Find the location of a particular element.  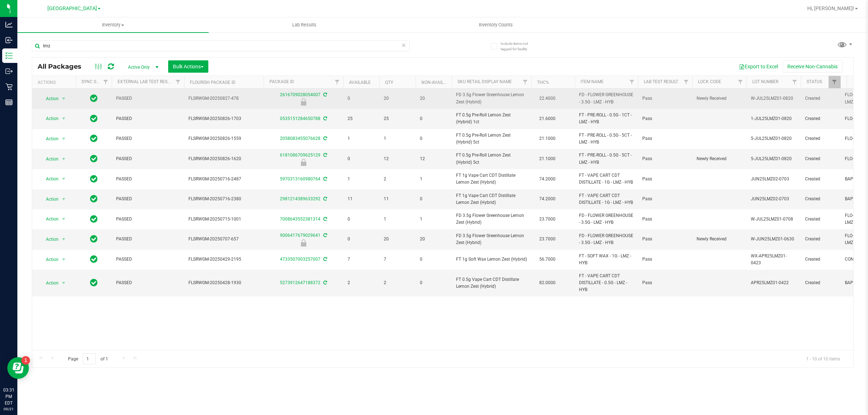

inline-svg: Analytics is located at coordinates (9, 24).